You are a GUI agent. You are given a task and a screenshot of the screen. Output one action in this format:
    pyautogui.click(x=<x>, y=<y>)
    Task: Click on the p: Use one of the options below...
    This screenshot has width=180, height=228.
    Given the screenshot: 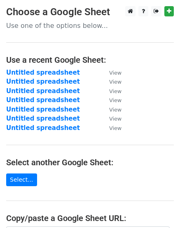 What is the action you would take?
    pyautogui.click(x=90, y=25)
    